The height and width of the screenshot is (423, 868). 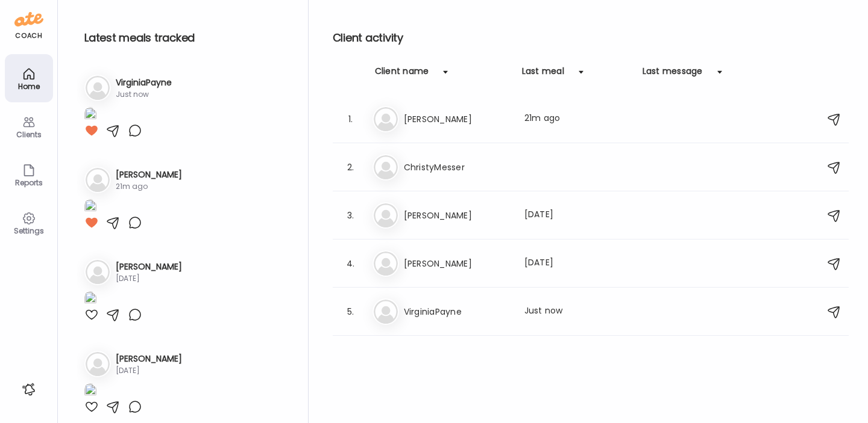 What do you see at coordinates (91, 300) in the screenshot?
I see `img: images%2FnaPtvD52pAVnlmAt1wcGQUNGGxx1%2FZ133tcYFDRXYLvLACZG1%2F6cKolgCcFlgcEKooQqVC_1080` at bounding box center [91, 300].